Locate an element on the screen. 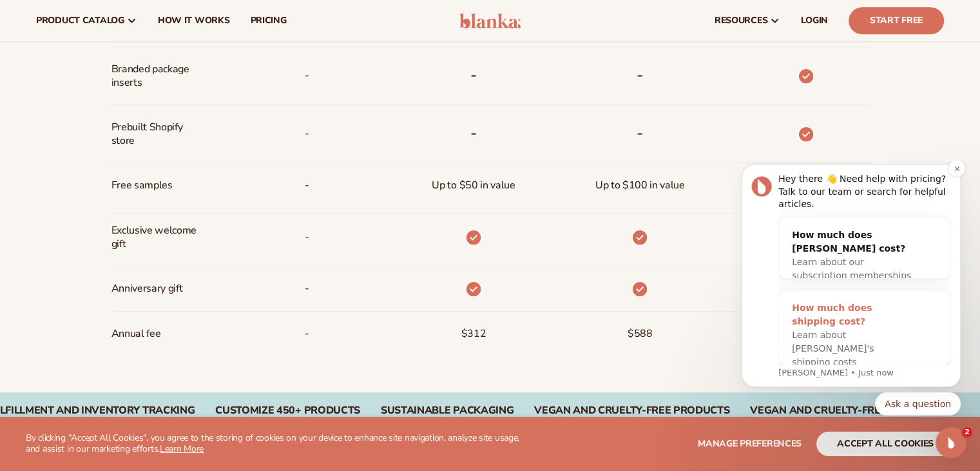  span: resources is located at coordinates (741, 21).